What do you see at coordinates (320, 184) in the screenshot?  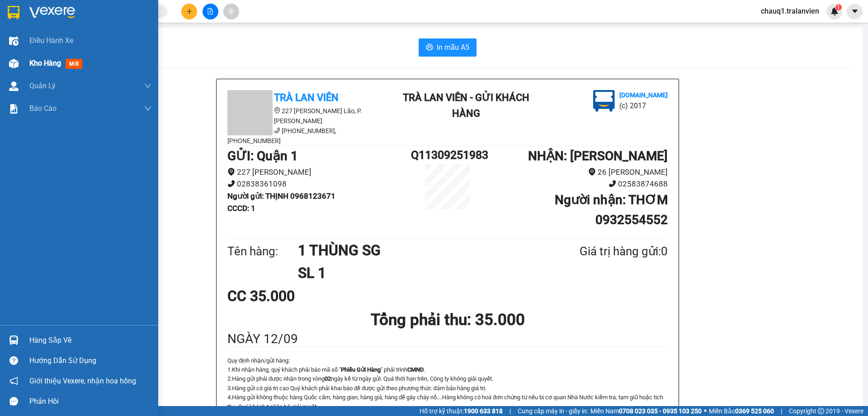 I see `li: 02838361098` at bounding box center [320, 184].